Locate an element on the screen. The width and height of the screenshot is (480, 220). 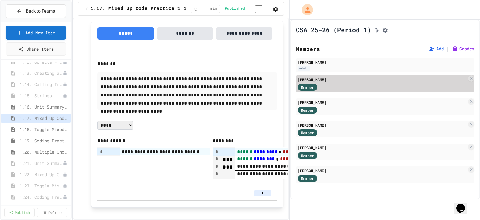
span: 1.21. Unit Summary 1b (1.7-1.15) is located at coordinates (41, 163).